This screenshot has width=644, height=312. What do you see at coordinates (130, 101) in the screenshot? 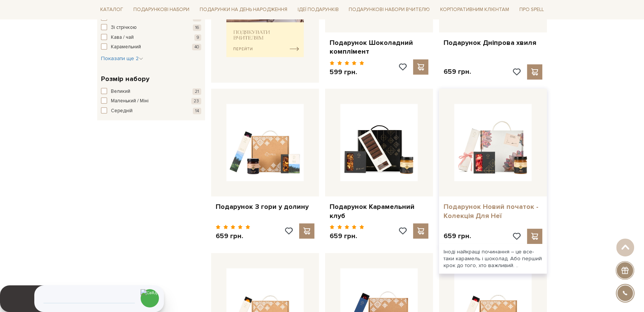
I see `span: Маленький / Міні` at bounding box center [130, 101].